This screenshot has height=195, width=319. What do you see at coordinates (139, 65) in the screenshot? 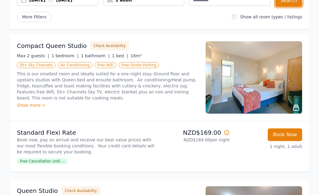
I see `span: Free Onsite Parking` at bounding box center [139, 65].